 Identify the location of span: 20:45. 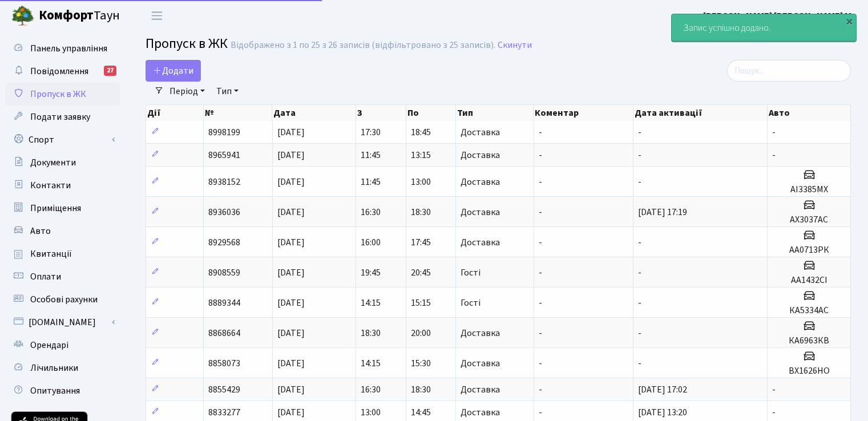
(420, 273).